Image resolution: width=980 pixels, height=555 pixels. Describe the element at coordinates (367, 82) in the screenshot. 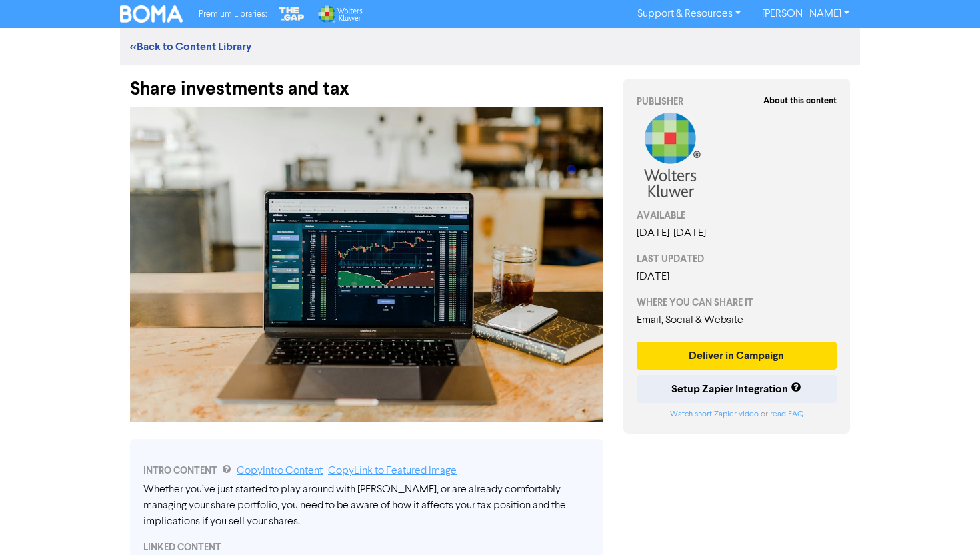

I see `div: Share investments and tax` at that location.